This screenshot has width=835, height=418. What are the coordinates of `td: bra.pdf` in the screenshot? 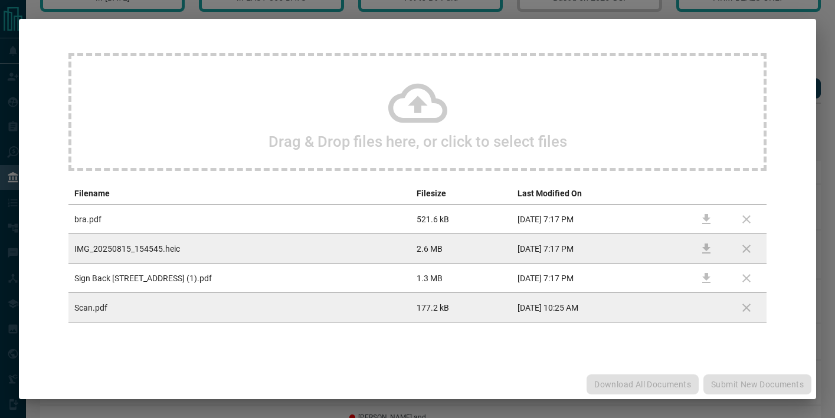 It's located at (239, 219).